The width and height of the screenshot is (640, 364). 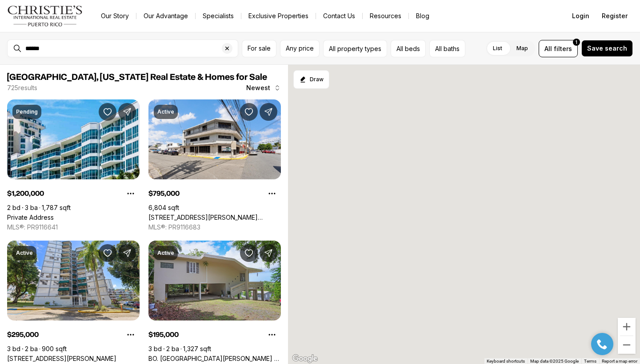 What do you see at coordinates (311, 80) in the screenshot?
I see `button: Start drawing` at bounding box center [311, 80].